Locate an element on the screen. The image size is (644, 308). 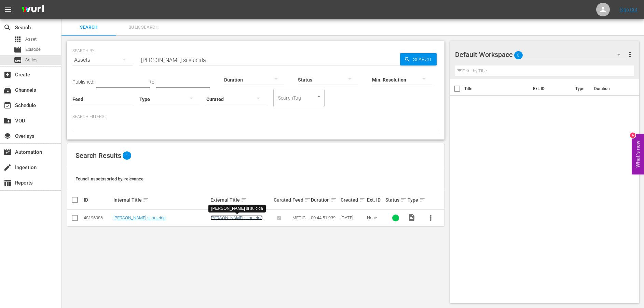
span: Create is located at coordinates (7, 75).